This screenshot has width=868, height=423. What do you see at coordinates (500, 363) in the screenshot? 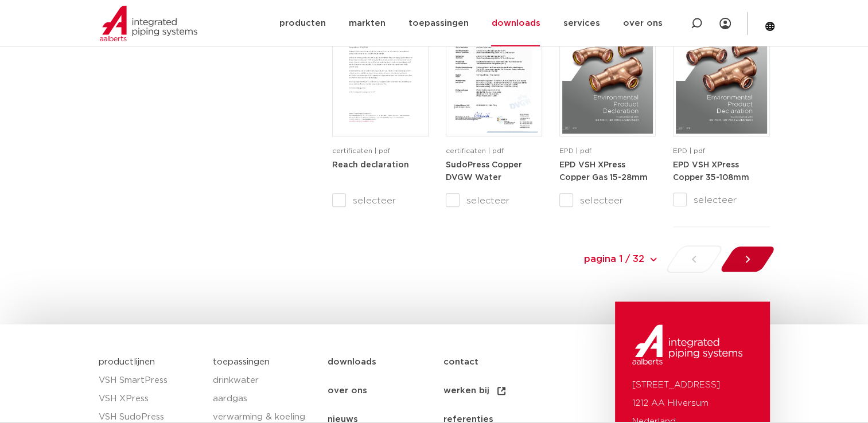
I see `a: contact` at bounding box center [500, 363].